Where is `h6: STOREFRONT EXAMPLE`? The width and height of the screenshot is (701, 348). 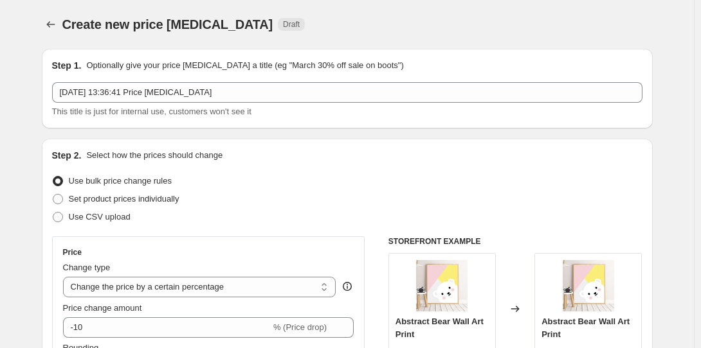
h6: STOREFRONT EXAMPLE is located at coordinates (515, 242).